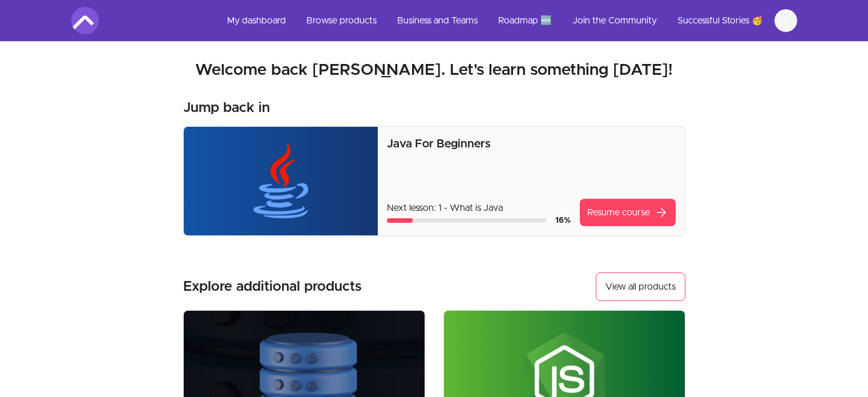 This screenshot has width=868, height=397. What do you see at coordinates (628, 213) in the screenshot?
I see `a: Resume coursearrow_forward` at bounding box center [628, 213].